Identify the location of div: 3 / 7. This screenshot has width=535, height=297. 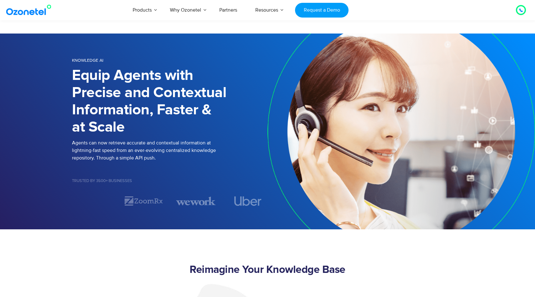
(196, 201).